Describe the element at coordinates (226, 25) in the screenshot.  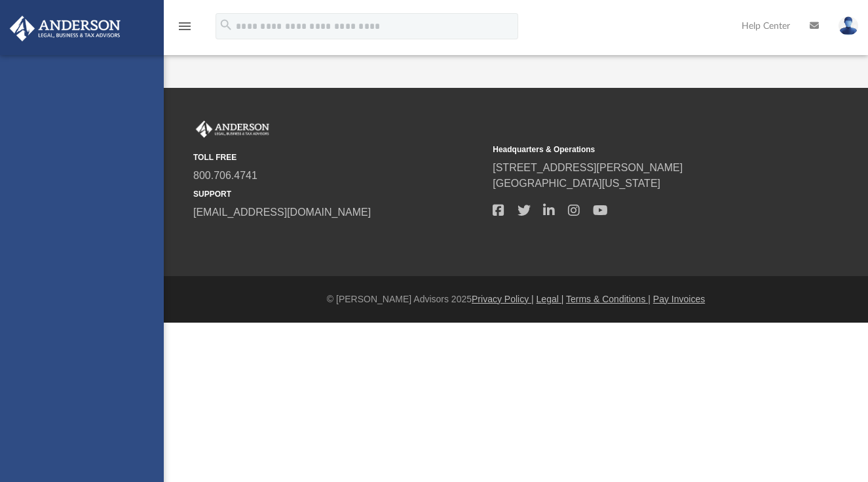
I see `i: search` at that location.